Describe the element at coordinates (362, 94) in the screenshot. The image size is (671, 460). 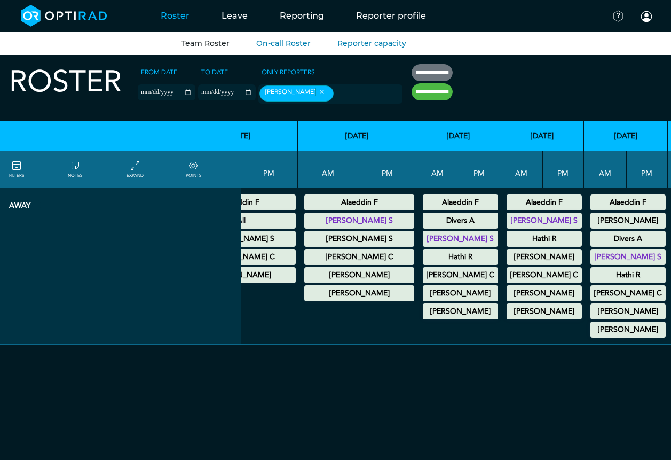
I see `input: null` at that location.